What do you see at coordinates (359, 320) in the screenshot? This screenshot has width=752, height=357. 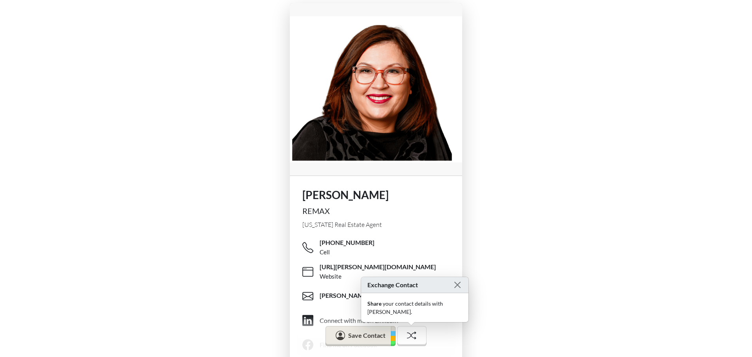 I see `div: Connect with me on LinkedIn` at bounding box center [359, 320].